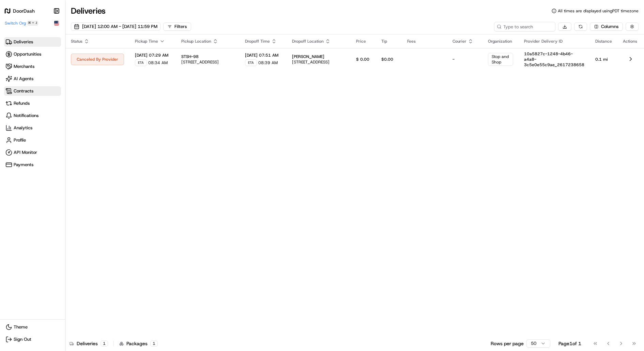  What do you see at coordinates (27, 11) in the screenshot?
I see `a: DoorDash` at bounding box center [27, 11].